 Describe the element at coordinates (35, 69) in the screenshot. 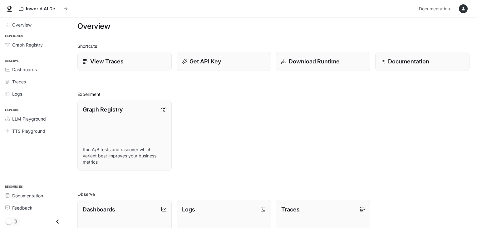

I see `a: Dashboards` at that location.